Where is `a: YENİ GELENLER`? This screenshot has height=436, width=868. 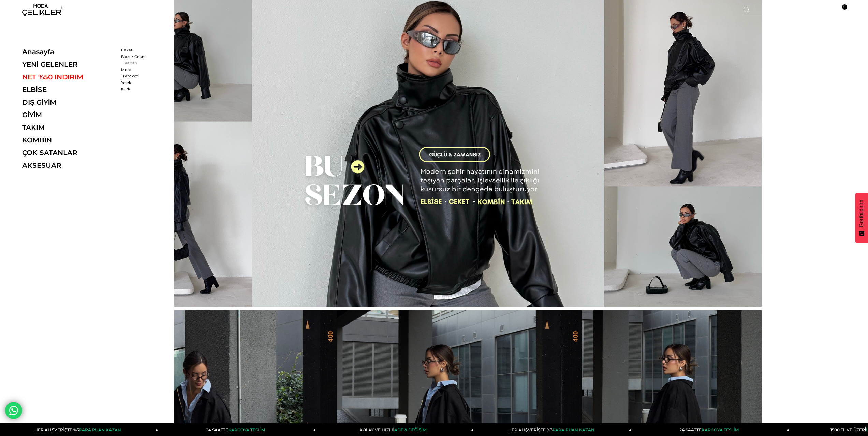 a: YENİ GELENLER is located at coordinates (69, 64).